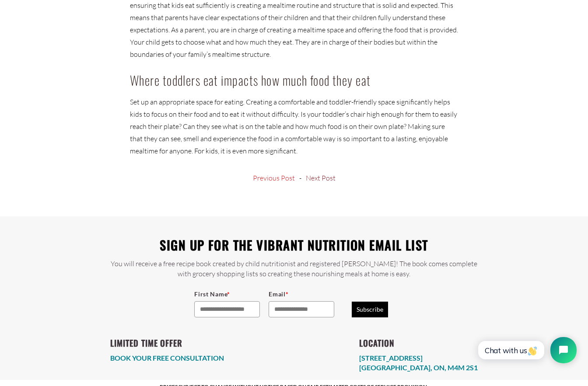 This screenshot has width=588, height=386. I want to click on h2: Where toddlers eat impacts how much food they eat, so click(294, 80).